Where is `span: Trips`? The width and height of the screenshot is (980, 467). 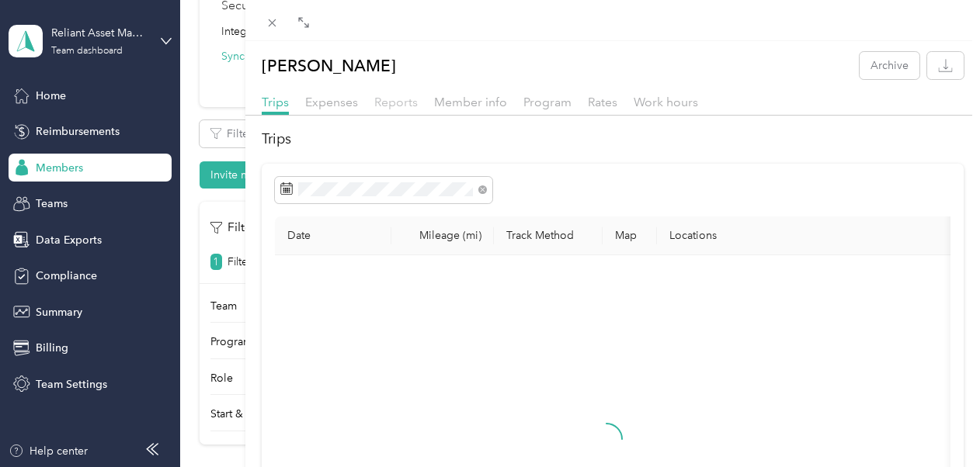 span: Trips is located at coordinates (275, 102).